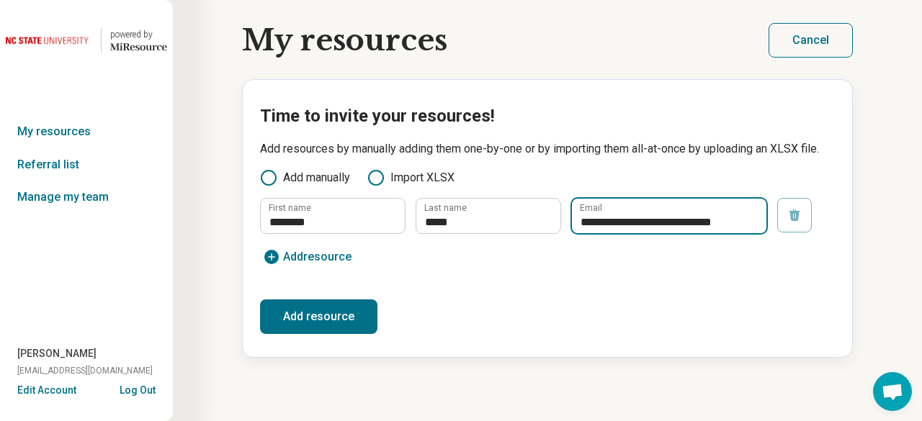  What do you see at coordinates (547, 149) in the screenshot?
I see `p: Add resources by manually adding them one-by-one or by importing them all-at-once by uploading an...` at bounding box center [547, 149].